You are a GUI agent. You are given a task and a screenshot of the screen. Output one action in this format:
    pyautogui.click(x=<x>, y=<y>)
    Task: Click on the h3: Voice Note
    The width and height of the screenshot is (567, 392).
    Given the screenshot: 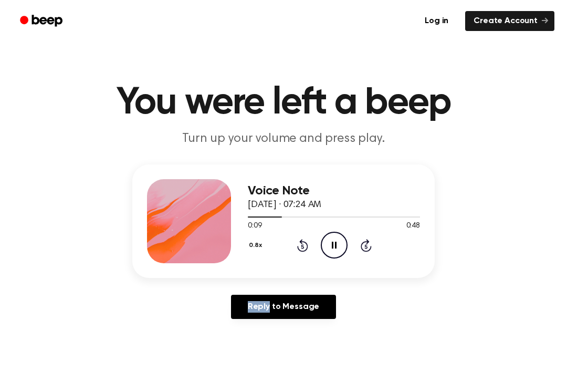 What is the action you would take?
    pyautogui.click(x=334, y=191)
    